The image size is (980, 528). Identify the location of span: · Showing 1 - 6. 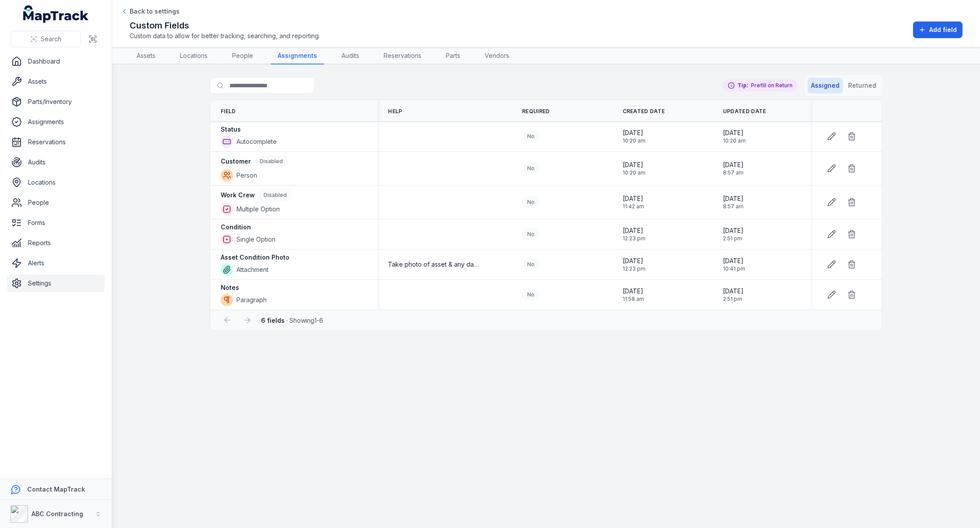
(292, 320).